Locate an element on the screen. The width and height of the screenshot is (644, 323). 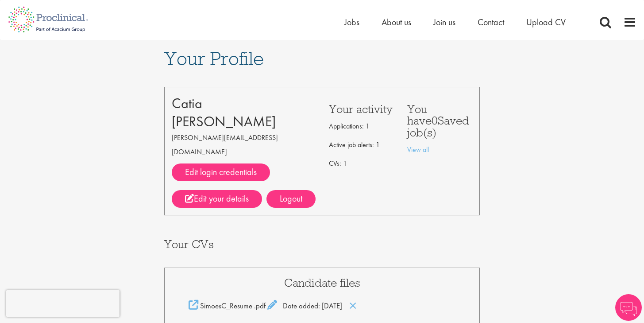
h3: Candidate files is located at coordinates (322, 283).